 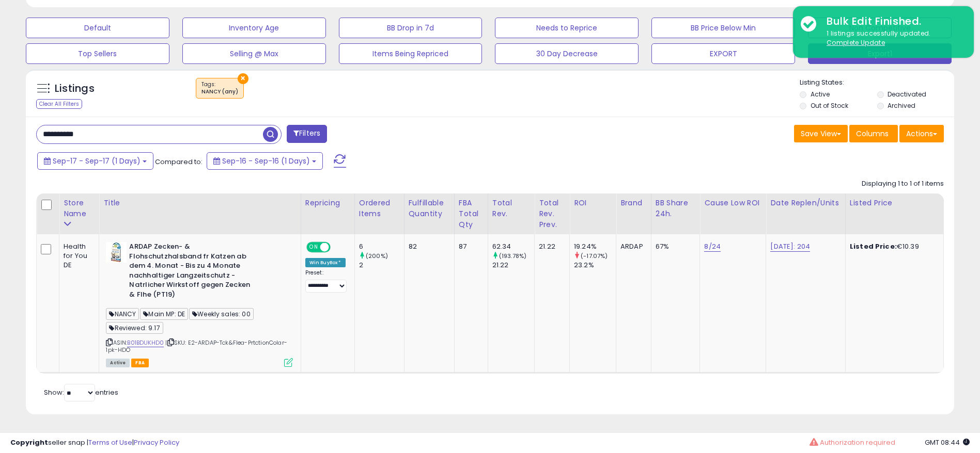 What do you see at coordinates (179, 162) in the screenshot?
I see `span: Compared to:` at bounding box center [179, 162].